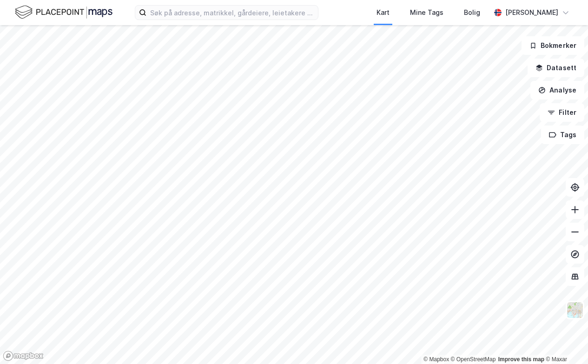 This screenshot has width=588, height=364. Describe the element at coordinates (63, 12) in the screenshot. I see `img: logo.f888ab2527a4732fd821a326f86c7f29.svg` at that location.